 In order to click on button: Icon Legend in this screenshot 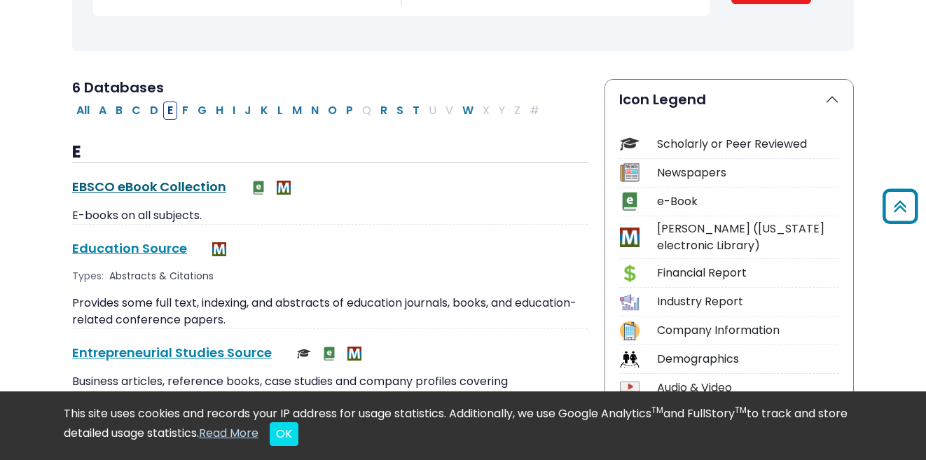, I will do `click(729, 99)`.